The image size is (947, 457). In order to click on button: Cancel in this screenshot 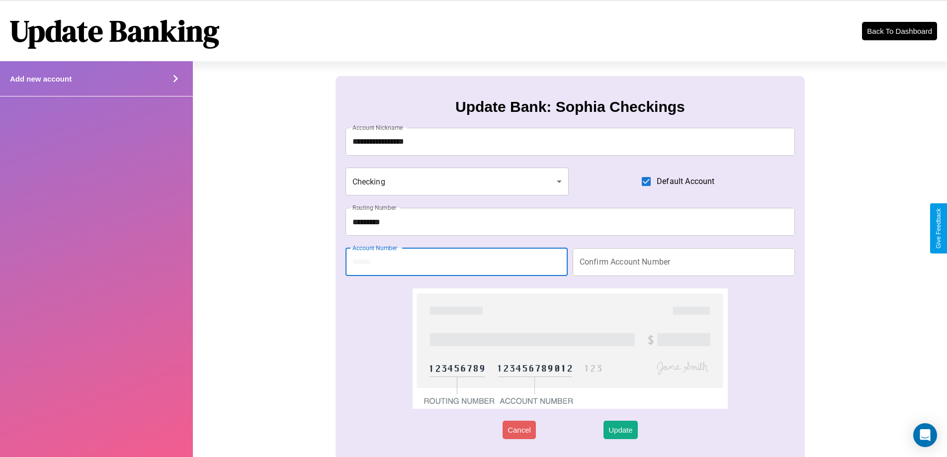, I will do `click(519, 430)`.